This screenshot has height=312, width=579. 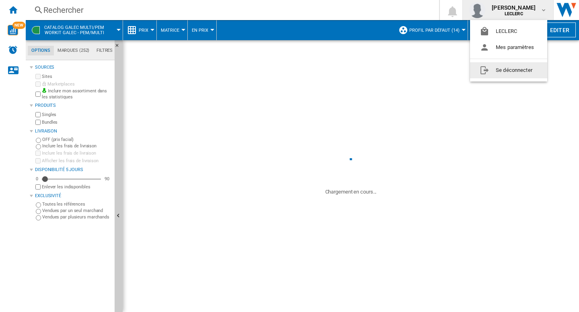 I want to click on button: LECLERC, so click(x=508, y=31).